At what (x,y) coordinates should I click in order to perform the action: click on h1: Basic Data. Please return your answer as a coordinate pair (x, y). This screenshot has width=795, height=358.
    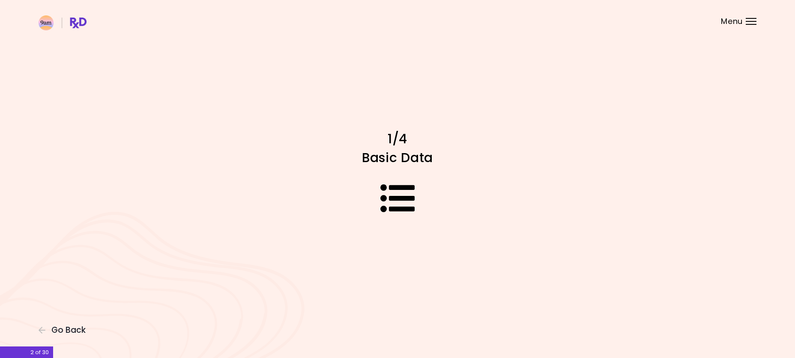
    Looking at the image, I should click on (397, 158).